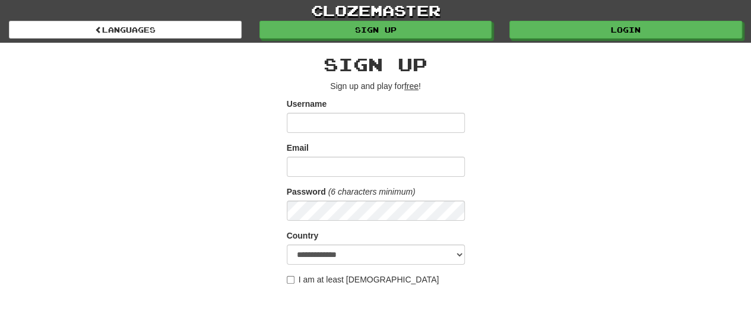 The height and width of the screenshot is (327, 751). What do you see at coordinates (303, 236) in the screenshot?
I see `label: Country` at bounding box center [303, 236].